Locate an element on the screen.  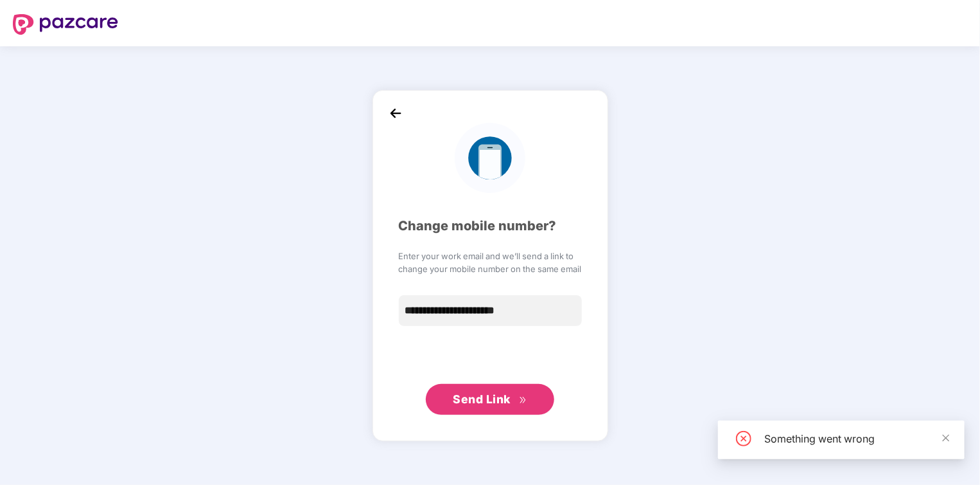
span: close is located at coordinates (946, 438).